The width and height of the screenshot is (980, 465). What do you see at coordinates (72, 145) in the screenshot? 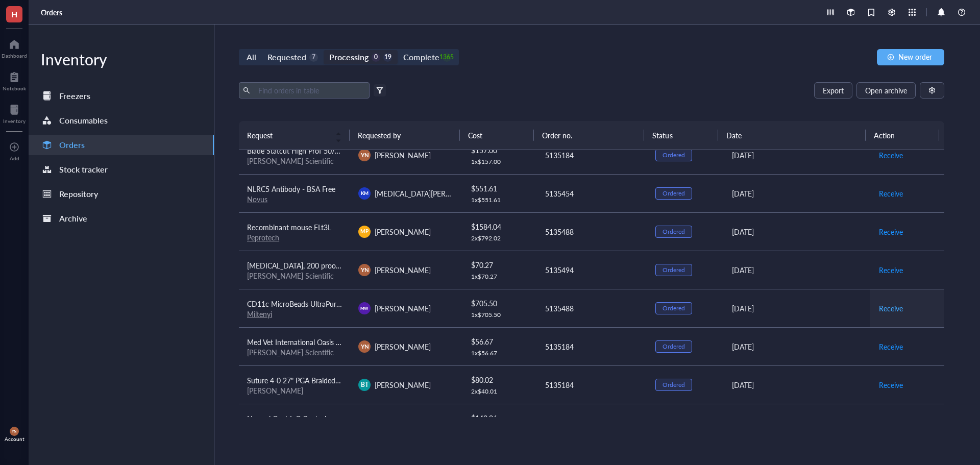
I see `div: Orders` at bounding box center [72, 145].